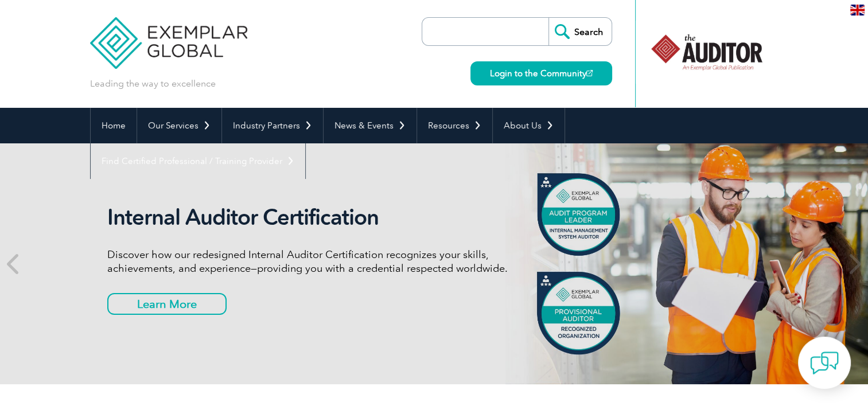 The height and width of the screenshot is (406, 868). I want to click on a: News & Events, so click(370, 125).